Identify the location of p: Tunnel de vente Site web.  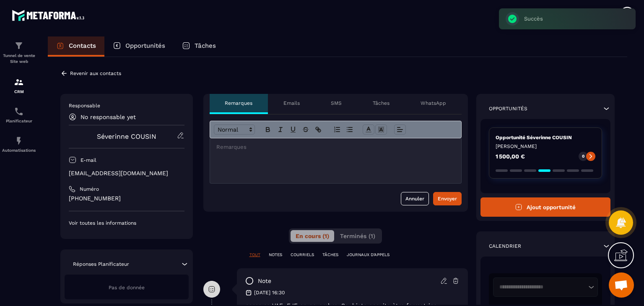
(19, 59).